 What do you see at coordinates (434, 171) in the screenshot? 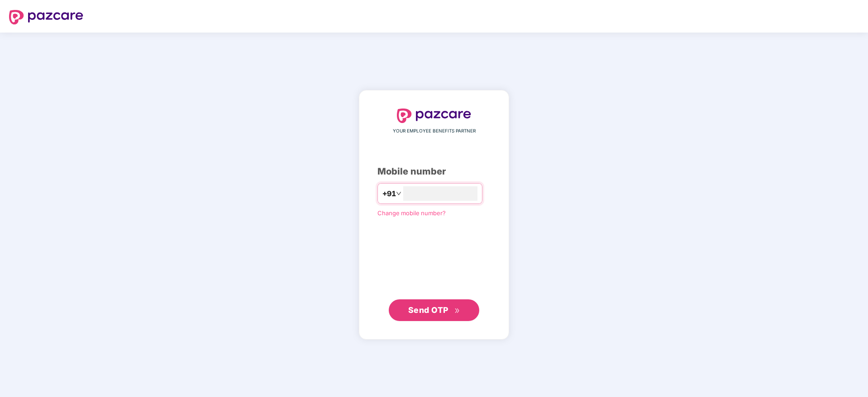
I see `div: Mobile number` at bounding box center [434, 171].